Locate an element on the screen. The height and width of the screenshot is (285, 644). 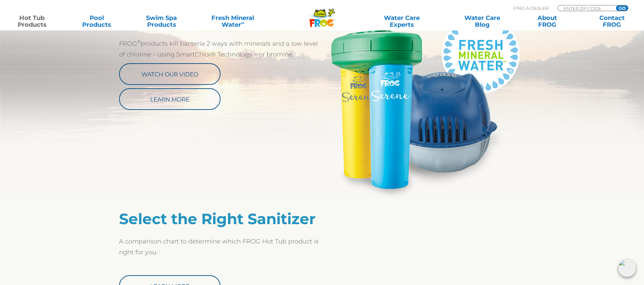
a: Swim SpaProducts is located at coordinates (162, 21).